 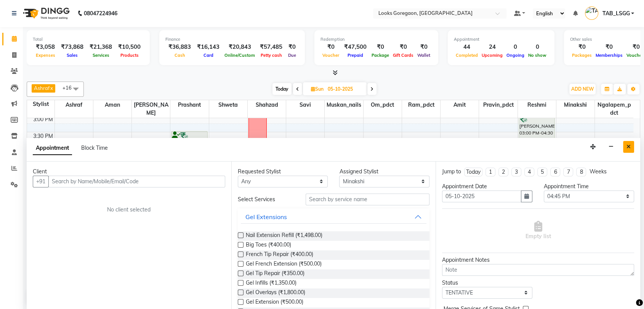 What do you see at coordinates (95, 148) in the screenshot?
I see `span: Block Time` at bounding box center [95, 148].